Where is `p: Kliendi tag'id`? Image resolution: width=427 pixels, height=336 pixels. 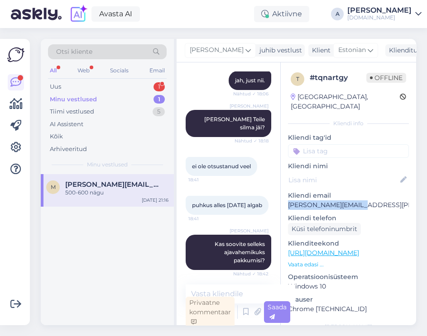 p: Kliendi tag'id is located at coordinates (348, 138).